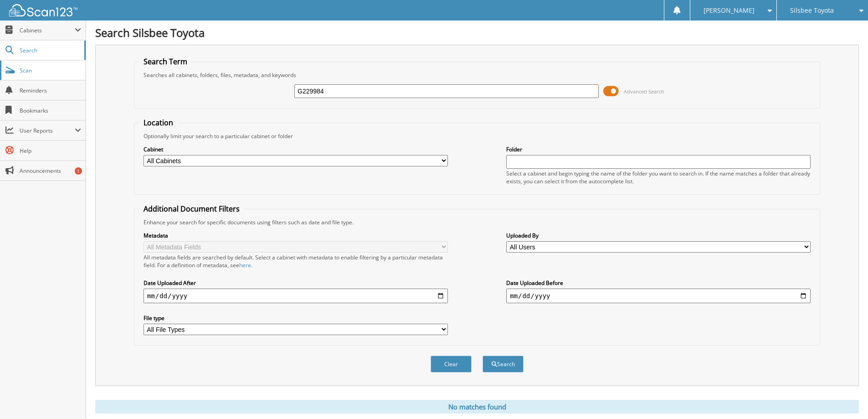 This screenshot has height=419, width=868. I want to click on span: Bookmarks, so click(50, 111).